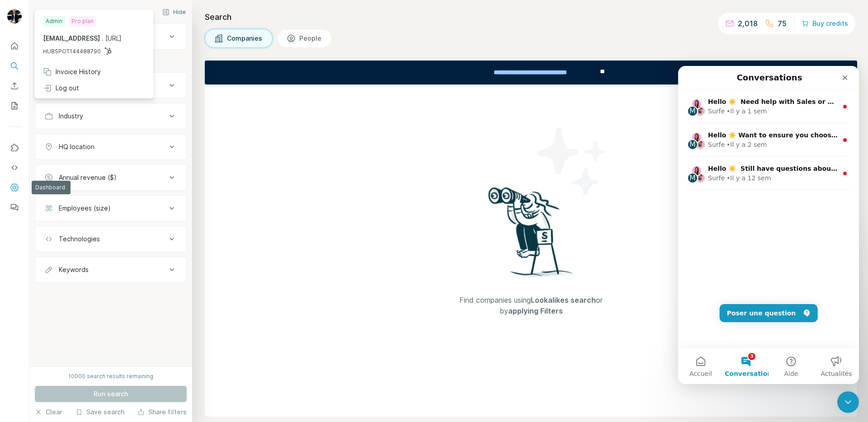 This screenshot has width=868, height=422. I want to click on button: Employees (size), so click(111, 208).